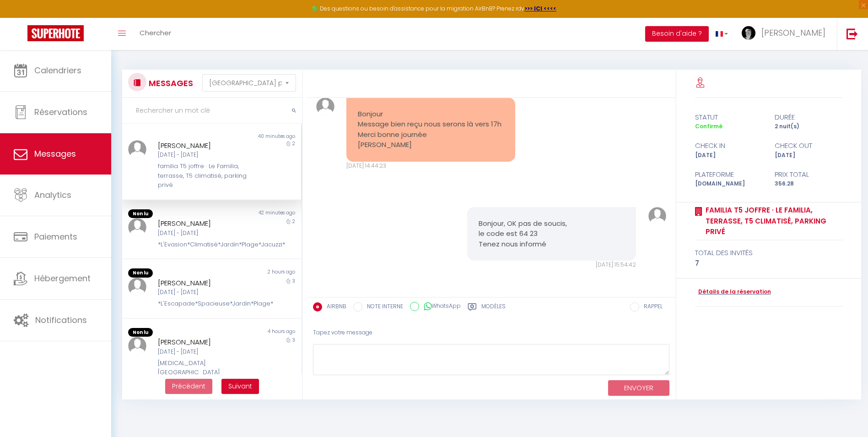 The image size is (868, 437). I want to click on div: check in, so click(729, 146).